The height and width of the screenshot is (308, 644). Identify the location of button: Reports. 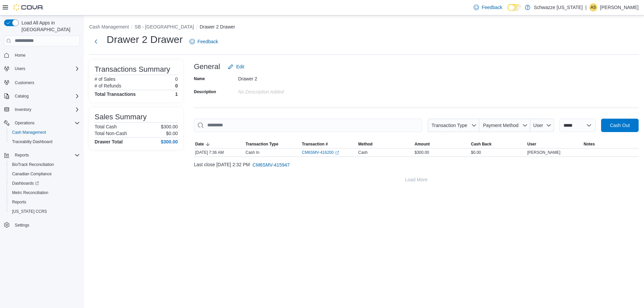
(42, 155).